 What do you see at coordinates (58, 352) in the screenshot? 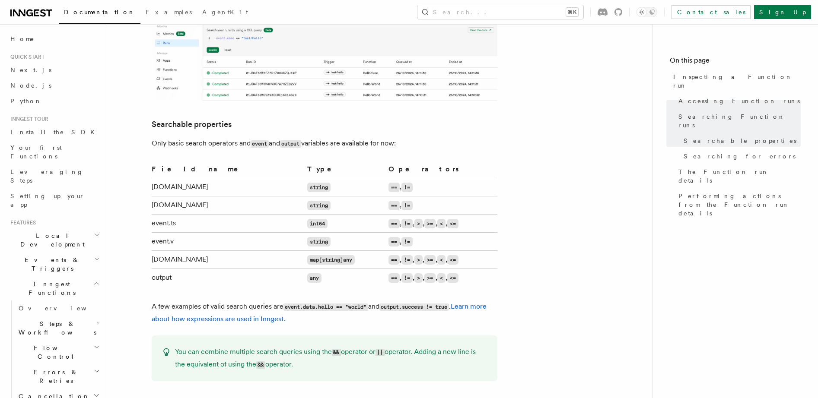
I see `button: Flow Control` at bounding box center [58, 352].